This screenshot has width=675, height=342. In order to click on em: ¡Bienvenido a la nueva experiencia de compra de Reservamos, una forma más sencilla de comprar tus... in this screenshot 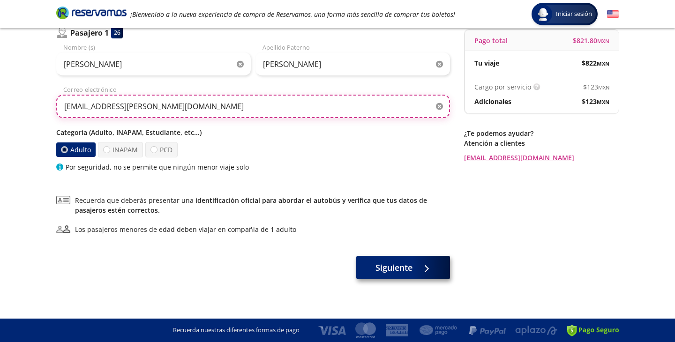, I will do `click(292, 14)`.